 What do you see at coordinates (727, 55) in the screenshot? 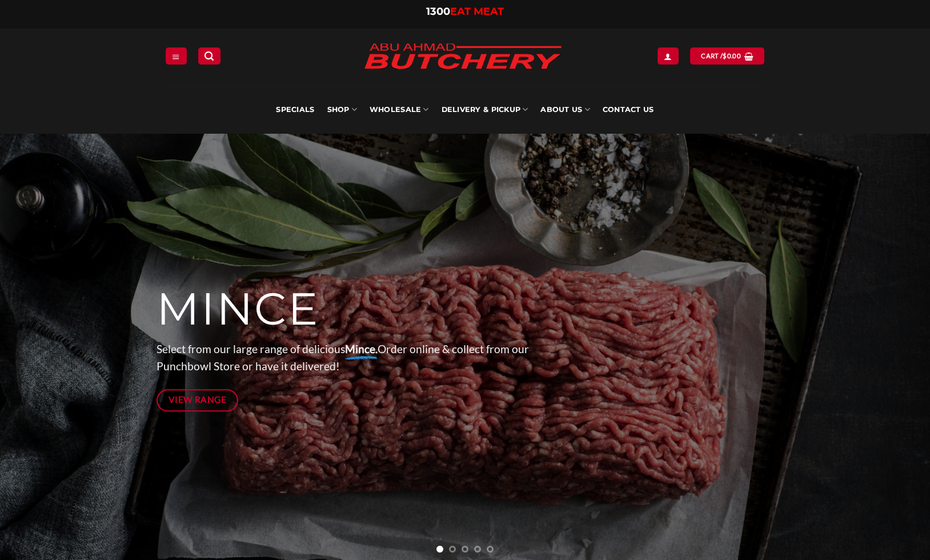
I see `a: View cart` at bounding box center [727, 55].